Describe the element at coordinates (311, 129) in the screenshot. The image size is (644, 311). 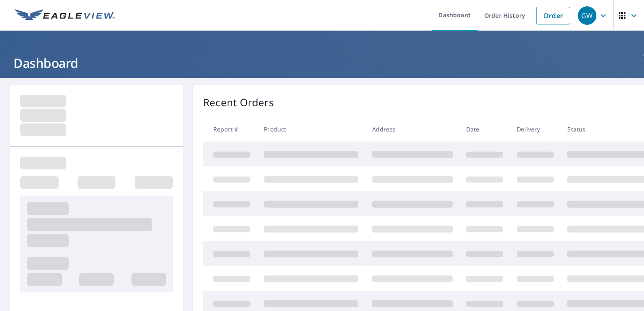
I see `th: Product` at that location.